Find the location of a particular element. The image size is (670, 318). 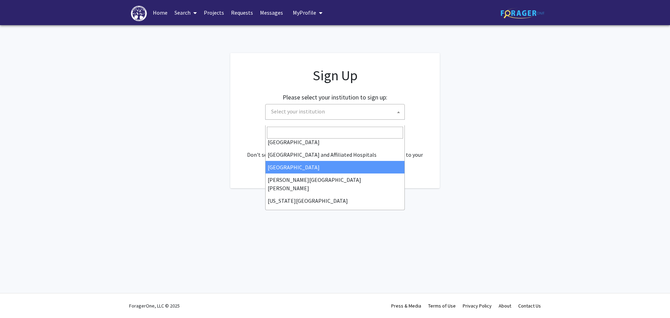

a: Privacy Policy is located at coordinates (477, 305).